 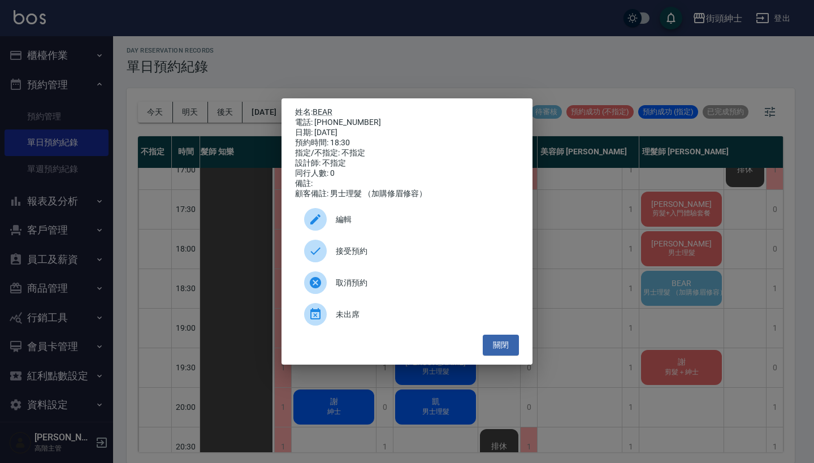 What do you see at coordinates (407, 143) in the screenshot?
I see `div: 預約時間: 18:30` at bounding box center [407, 143].